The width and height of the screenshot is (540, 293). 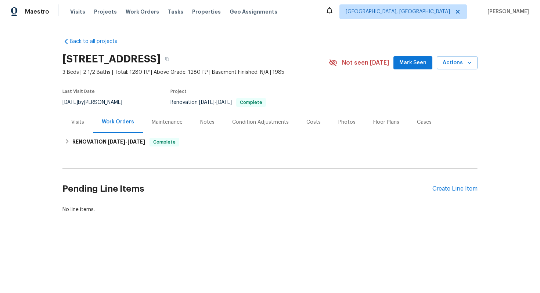 I want to click on span: Visits, so click(x=77, y=12).